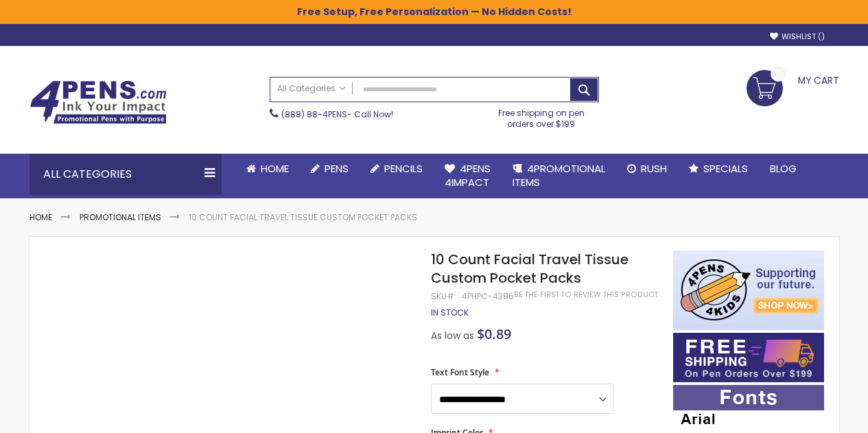 This screenshot has height=433, width=868. Describe the element at coordinates (468, 176) in the screenshot. I see `a: 4Pens4impact` at that location.